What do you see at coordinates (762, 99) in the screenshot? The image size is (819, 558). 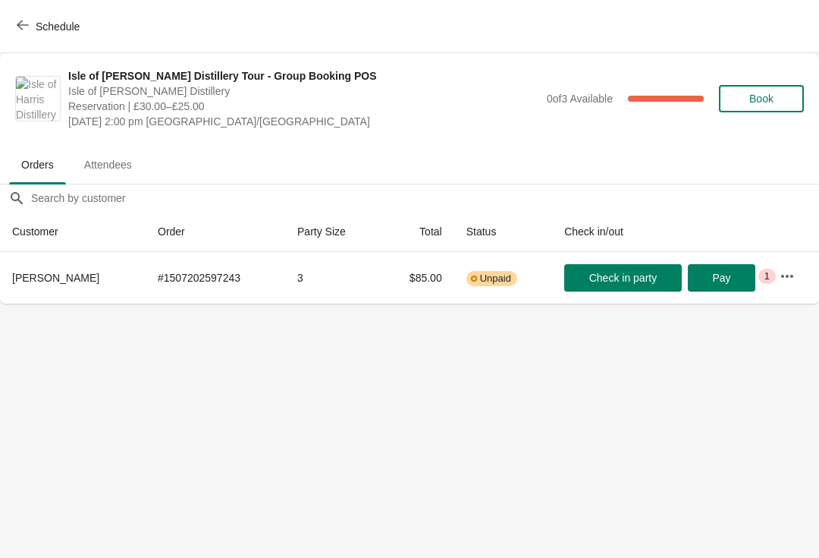 I see `span: Book` at bounding box center [762, 99].